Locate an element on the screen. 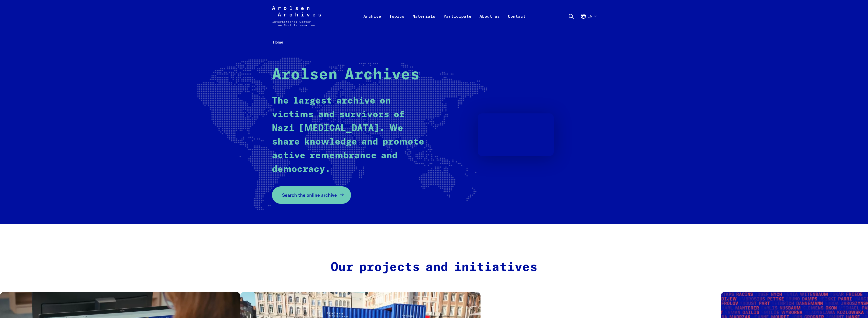  a: Archive is located at coordinates (372, 22).